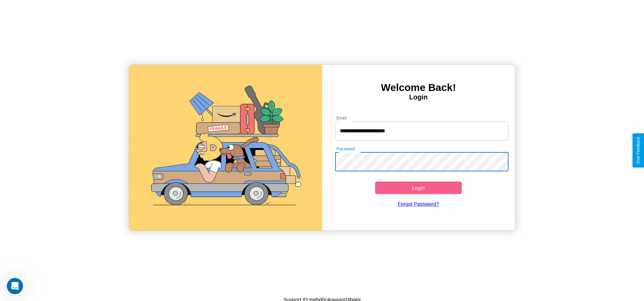 This screenshot has height=301, width=644. I want to click on img: gif, so click(225, 148).